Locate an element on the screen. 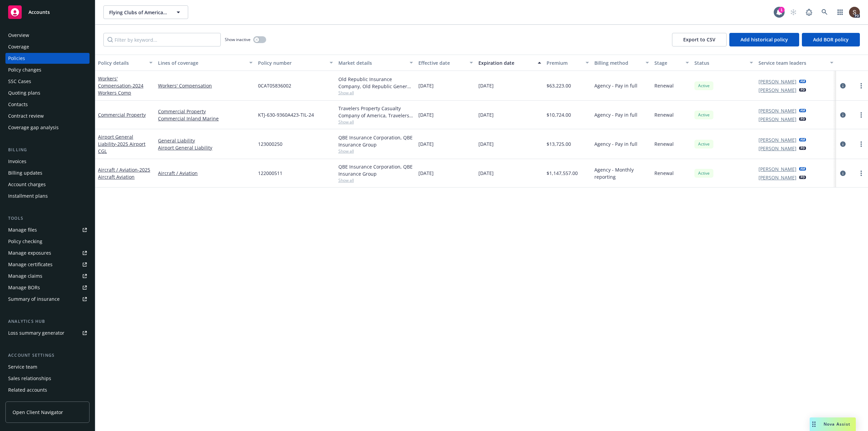 The width and height of the screenshot is (868, 431). a: Overview is located at coordinates (47, 35).